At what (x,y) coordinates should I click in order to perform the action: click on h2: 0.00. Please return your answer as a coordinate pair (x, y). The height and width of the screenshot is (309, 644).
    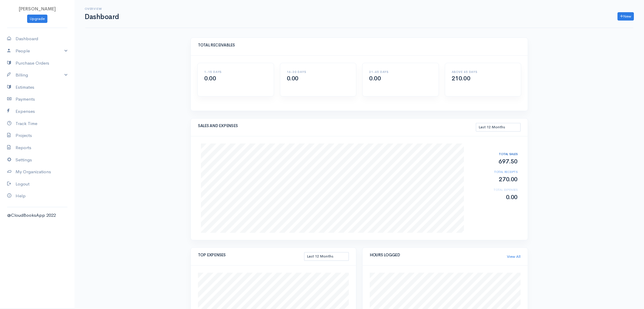
    Looking at the image, I should click on (494, 197).